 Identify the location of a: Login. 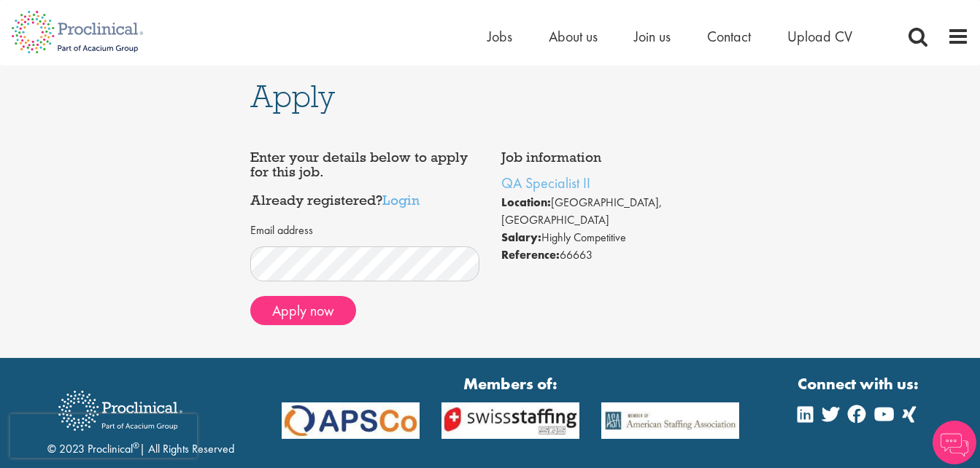
(401, 200).